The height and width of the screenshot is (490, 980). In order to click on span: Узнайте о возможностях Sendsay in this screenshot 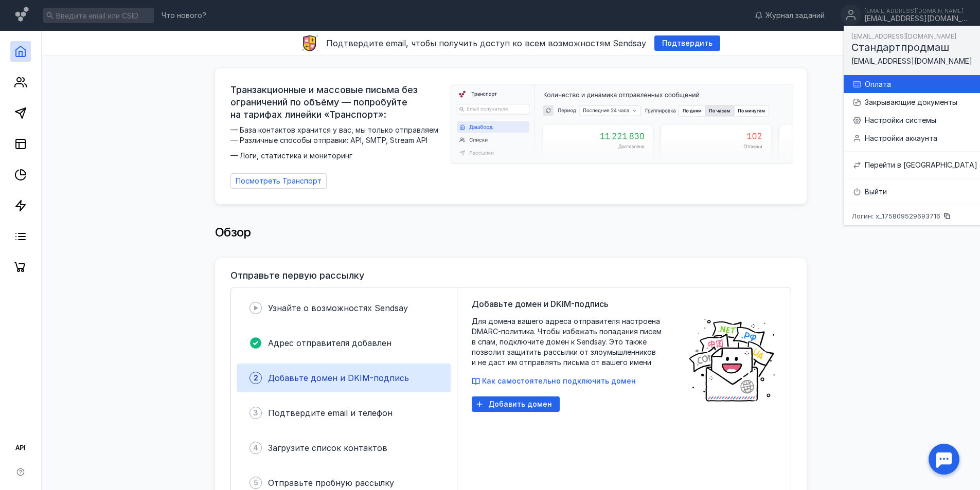, I will do `click(338, 308)`.